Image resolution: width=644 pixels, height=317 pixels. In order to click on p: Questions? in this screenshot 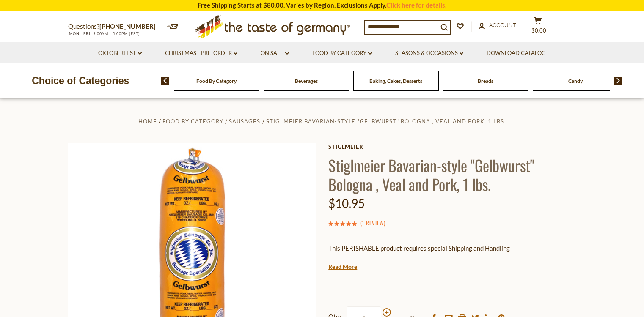, I will do `click(115, 27)`.